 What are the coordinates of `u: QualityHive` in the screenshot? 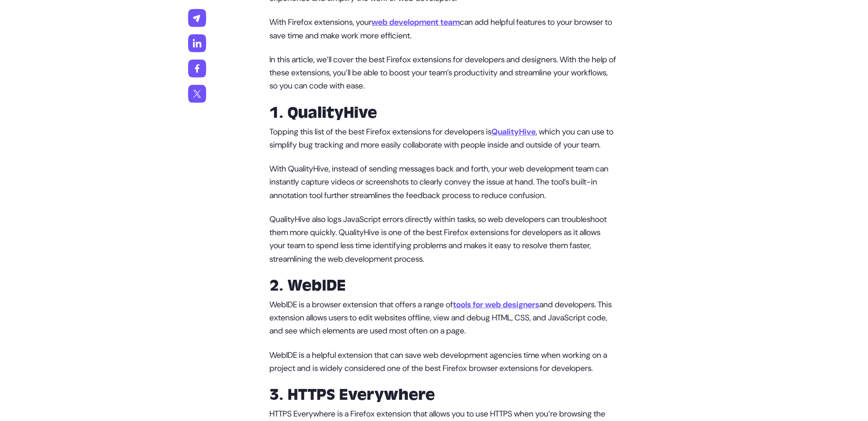 It's located at (513, 132).